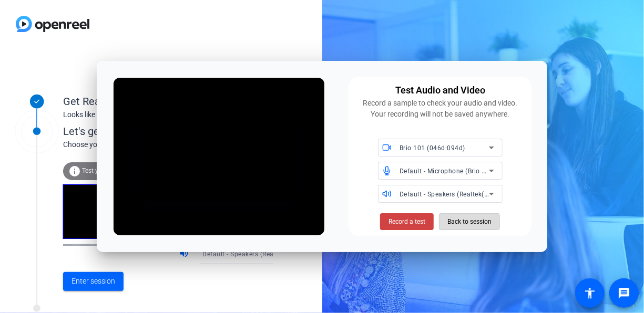  What do you see at coordinates (407, 221) in the screenshot?
I see `button: Record a test` at bounding box center [407, 221].